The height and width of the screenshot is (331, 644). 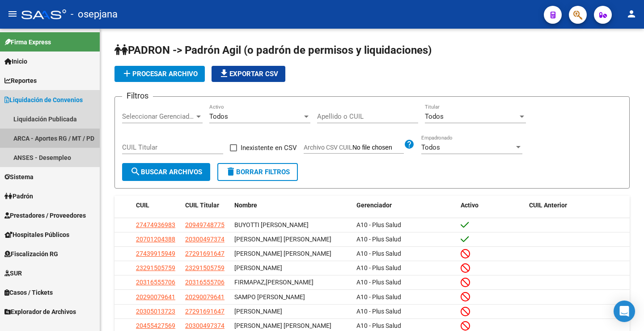 What do you see at coordinates (548, 205) in the screenshot?
I see `span: CUIL Anterior` at bounding box center [548, 205].